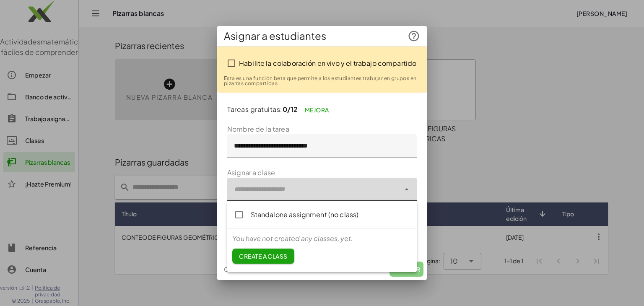  I want to click on font: 0/12, so click(290, 109).